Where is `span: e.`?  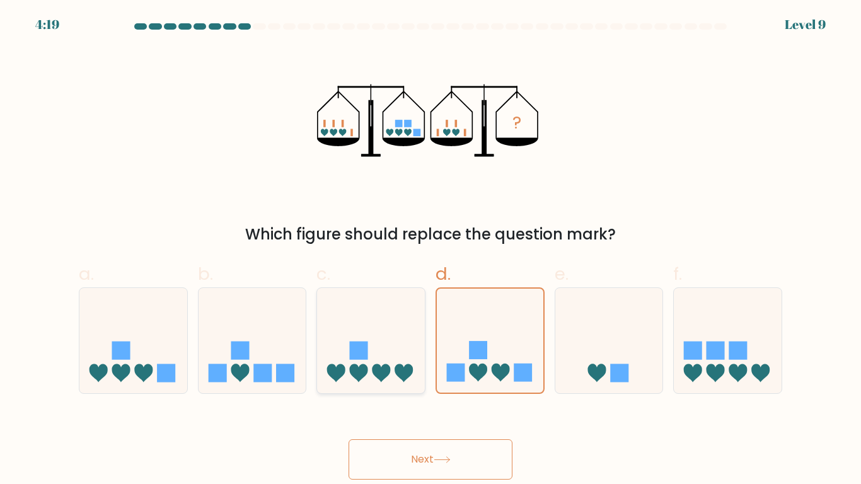 span: e. is located at coordinates (562, 274).